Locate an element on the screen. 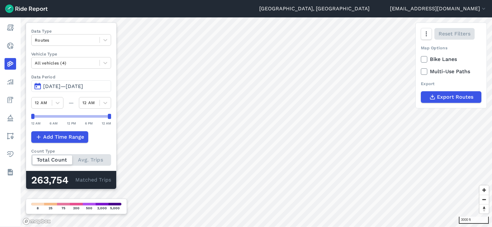 The height and width of the screenshot is (227, 492). label: Data Period is located at coordinates (71, 77).